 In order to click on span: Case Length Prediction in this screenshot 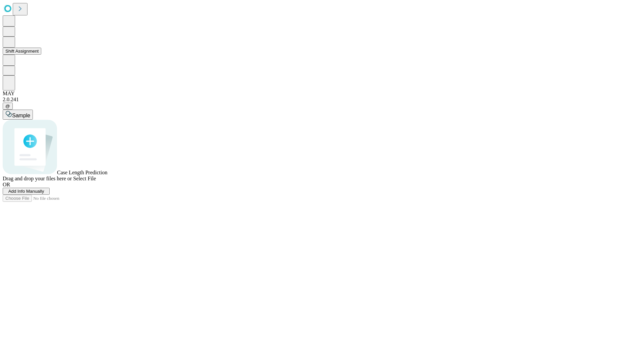, I will do `click(82, 172)`.